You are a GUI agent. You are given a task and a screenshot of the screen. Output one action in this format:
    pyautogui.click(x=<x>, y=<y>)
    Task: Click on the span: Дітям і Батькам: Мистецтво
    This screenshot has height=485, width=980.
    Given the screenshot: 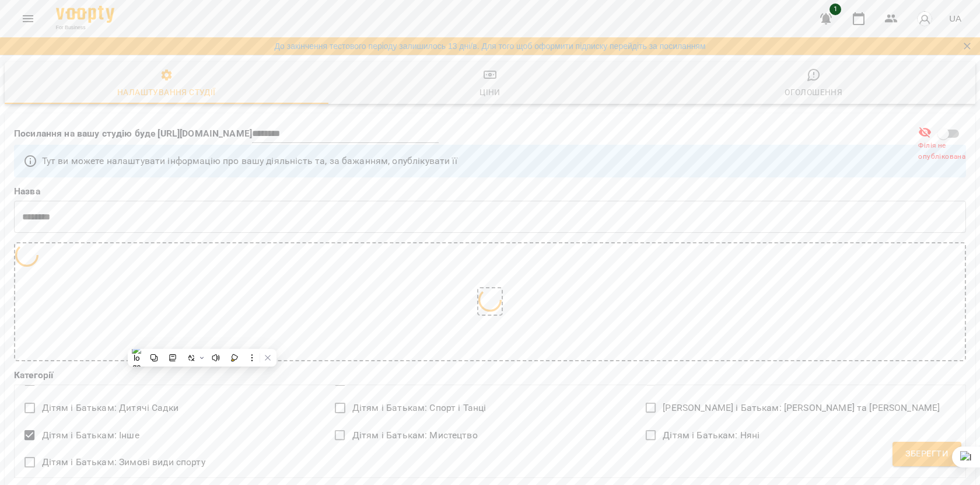 What is the action you would take?
    pyautogui.click(x=414, y=436)
    